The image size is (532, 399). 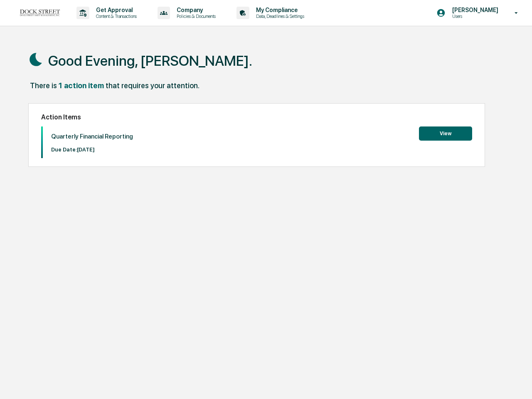 What do you see at coordinates (115, 16) in the screenshot?
I see `p: Content & Transactions` at bounding box center [115, 16].